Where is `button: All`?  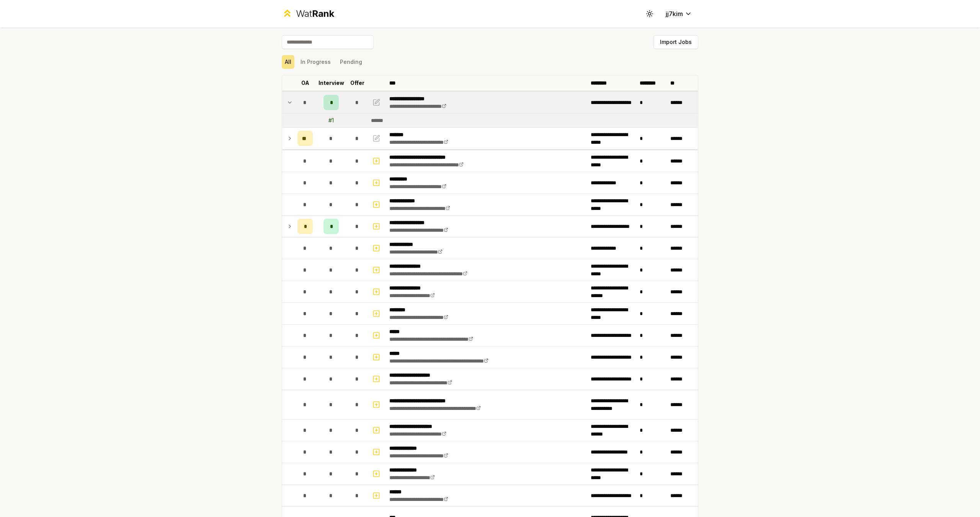 button: All is located at coordinates (288, 62).